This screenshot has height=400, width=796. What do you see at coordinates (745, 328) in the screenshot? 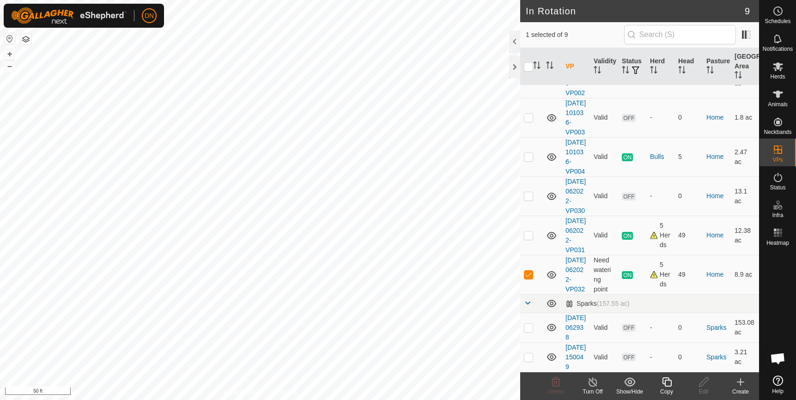
I see `td: 153.08 ac` at bounding box center [745, 328].